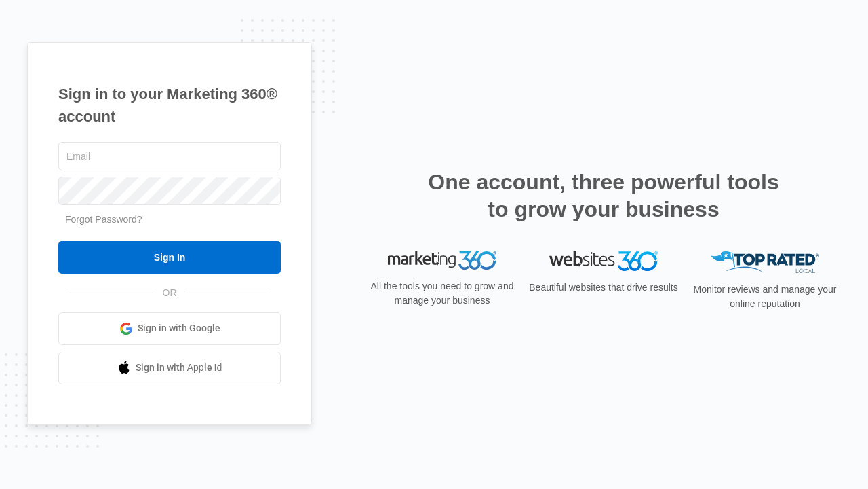 The image size is (868, 489). I want to click on input: Sign In, so click(169, 257).